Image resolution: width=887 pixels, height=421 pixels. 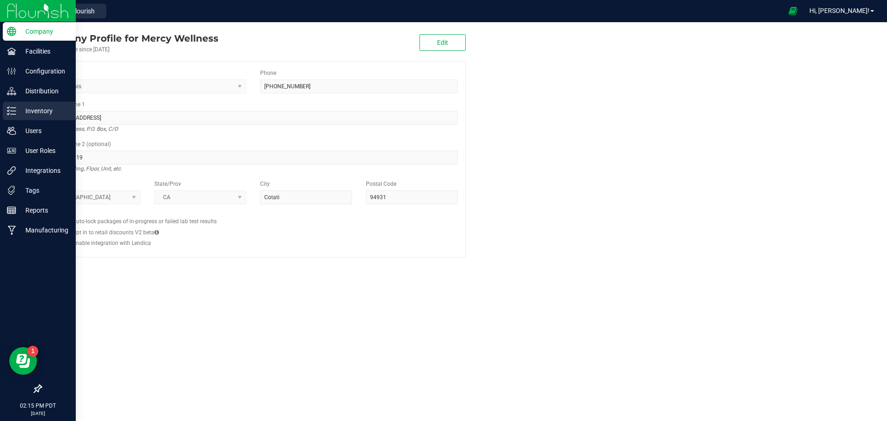 What do you see at coordinates (44, 131) in the screenshot?
I see `p: Users` at bounding box center [44, 131].